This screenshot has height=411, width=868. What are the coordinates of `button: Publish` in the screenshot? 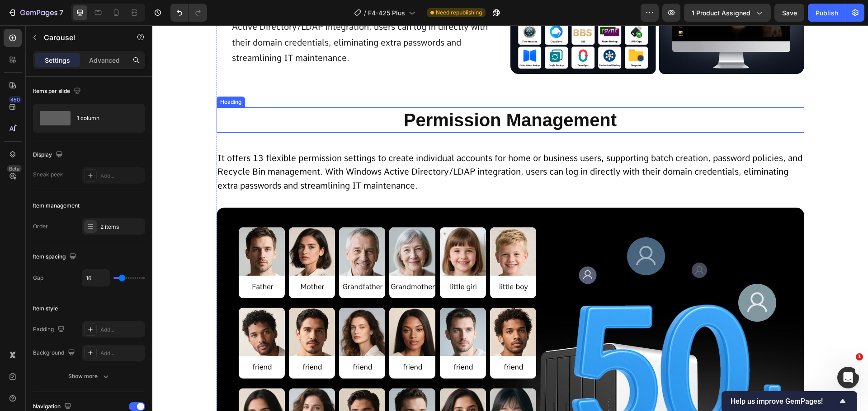 It's located at (827, 12).